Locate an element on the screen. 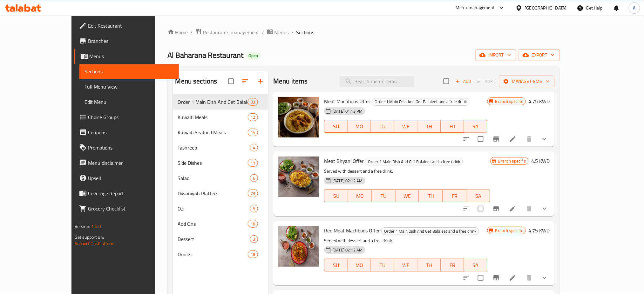 Image resolution: width=644 pixels, height=294 pixels. button: import is located at coordinates (496, 55).